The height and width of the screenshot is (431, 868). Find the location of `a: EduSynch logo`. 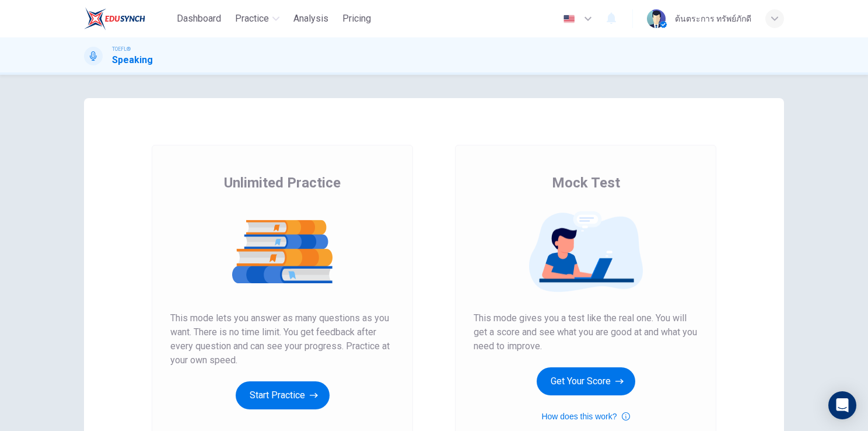

a: EduSynch logo is located at coordinates (127, 19).